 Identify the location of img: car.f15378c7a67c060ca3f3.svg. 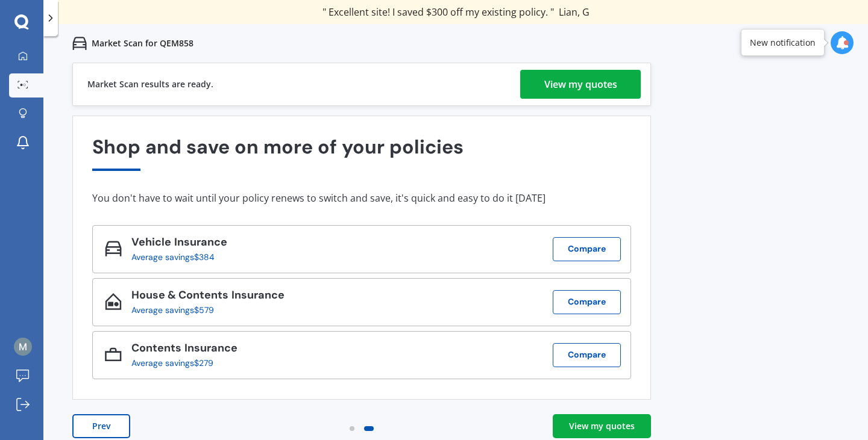
(79, 43).